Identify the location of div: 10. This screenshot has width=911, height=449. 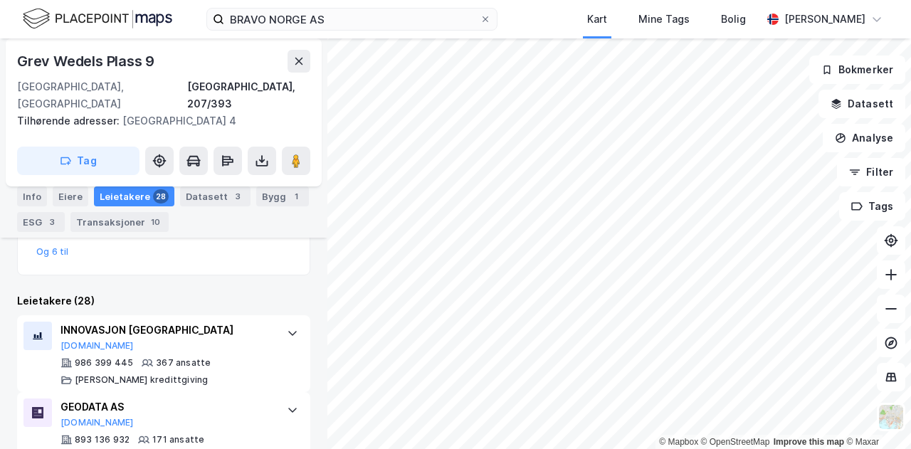
(155, 222).